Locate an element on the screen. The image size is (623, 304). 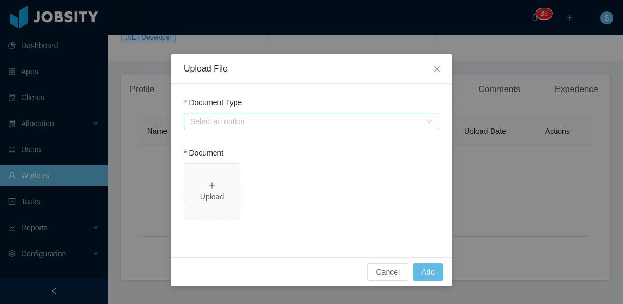
span: icon: plusUpload is located at coordinates (212, 191).